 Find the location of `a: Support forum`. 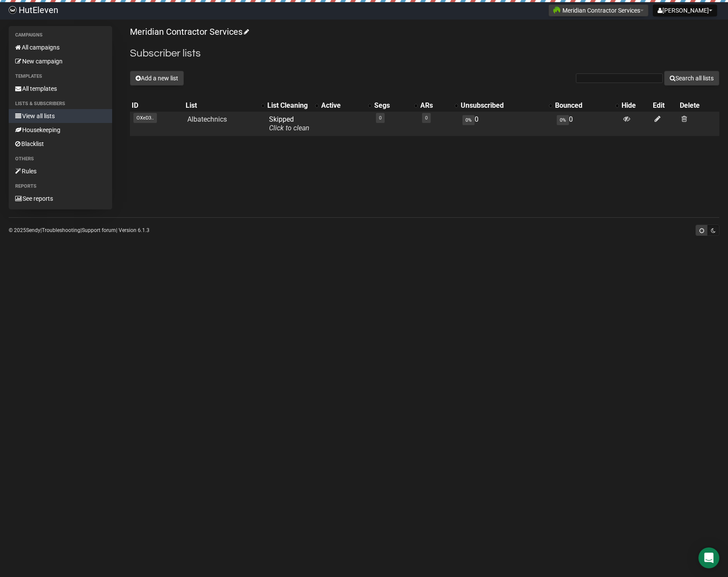

a: Support forum is located at coordinates (99, 230).